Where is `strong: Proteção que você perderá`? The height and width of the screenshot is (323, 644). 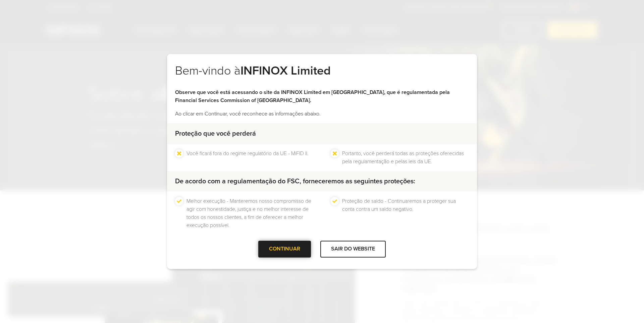
strong: Proteção que você perderá is located at coordinates (215, 134).